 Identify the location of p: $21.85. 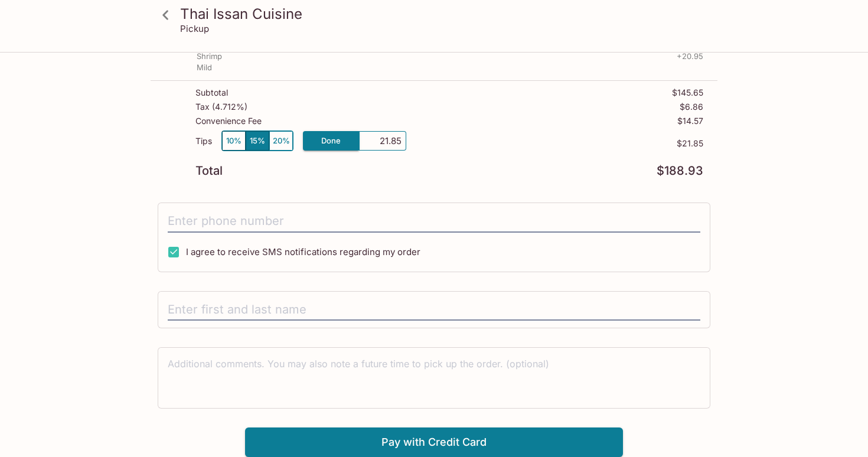
(555, 144).